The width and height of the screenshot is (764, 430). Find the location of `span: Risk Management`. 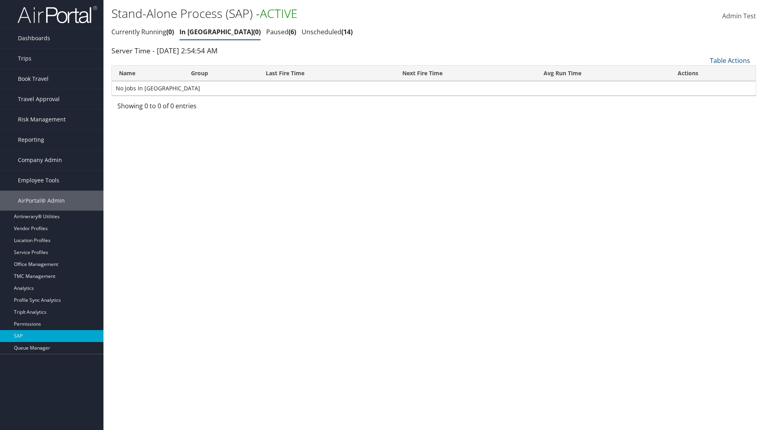

span: Risk Management is located at coordinates (42, 119).